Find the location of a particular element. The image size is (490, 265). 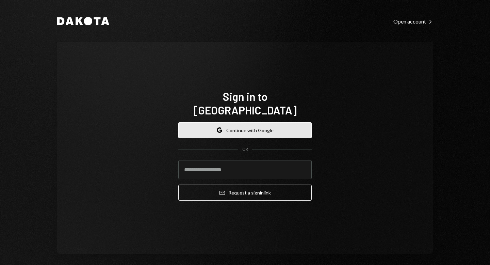

div: Open account is located at coordinates (413, 21).